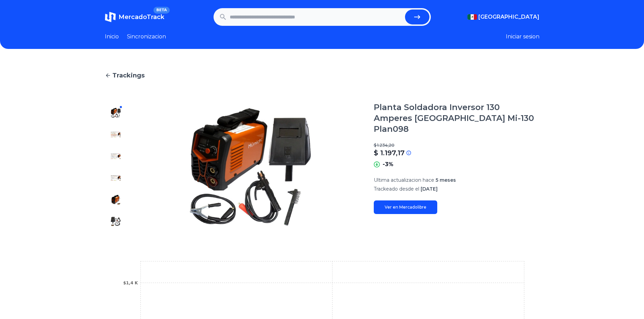 The height and width of the screenshot is (319, 644). Describe the element at coordinates (110, 17) in the screenshot. I see `img: MercadoTrack` at that location.